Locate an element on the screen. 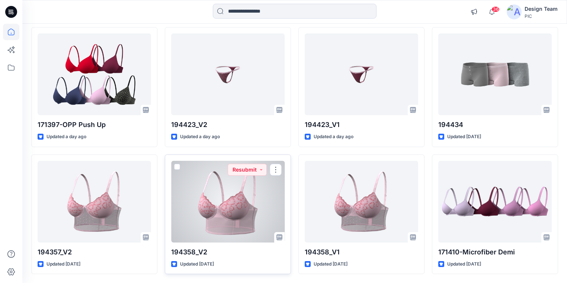 This screenshot has height=283, width=567. p: 171397-OPP Push Up is located at coordinates (94, 125).